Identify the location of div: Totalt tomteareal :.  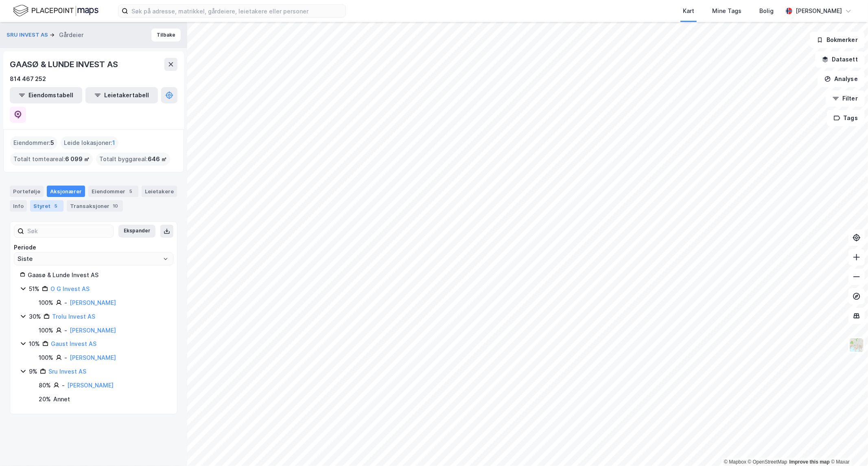
(51, 159).